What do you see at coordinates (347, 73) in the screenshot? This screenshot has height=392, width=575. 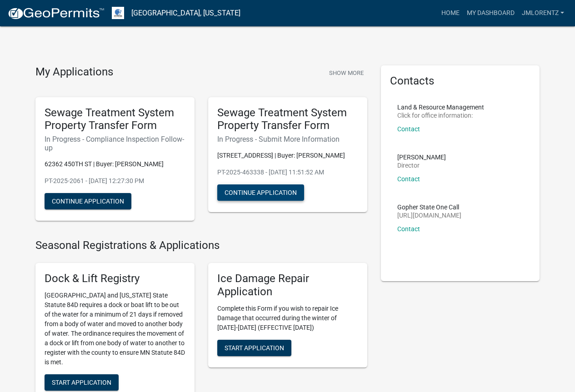 I see `button: Show More` at bounding box center [347, 73].